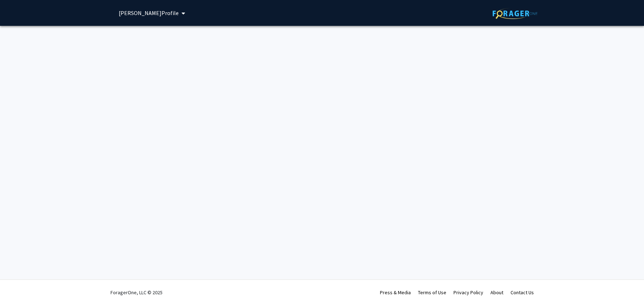 Image resolution: width=644 pixels, height=305 pixels. What do you see at coordinates (432, 293) in the screenshot?
I see `a: Terms of Use` at bounding box center [432, 293].